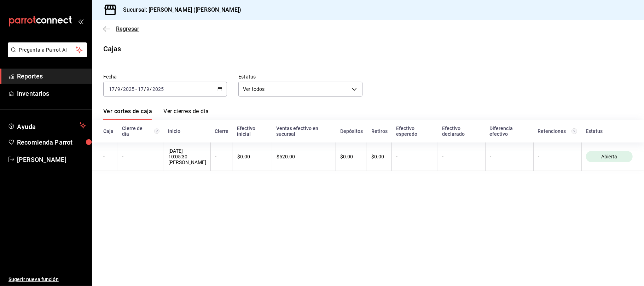 This screenshot has height=286, width=644. I want to click on a: Pregunta a Parrot AI, so click(46, 55).